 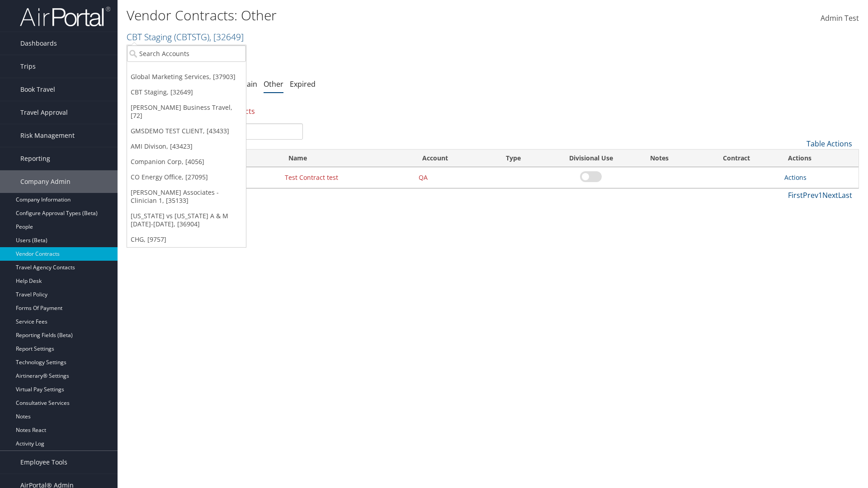 I want to click on th: Divisional Use: activate to sort column ascending, so click(x=590, y=158).